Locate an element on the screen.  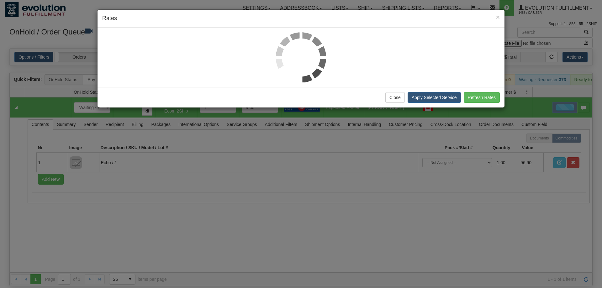
img: loader.gif is located at coordinates (301, 57).